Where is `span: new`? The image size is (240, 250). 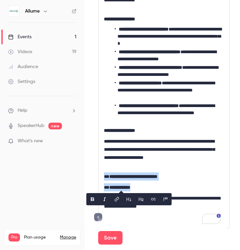 span: new is located at coordinates (55, 126).